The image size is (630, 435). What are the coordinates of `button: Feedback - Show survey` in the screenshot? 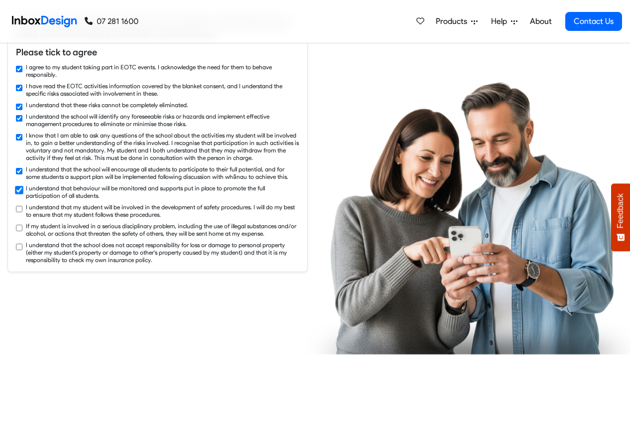 It's located at (620, 217).